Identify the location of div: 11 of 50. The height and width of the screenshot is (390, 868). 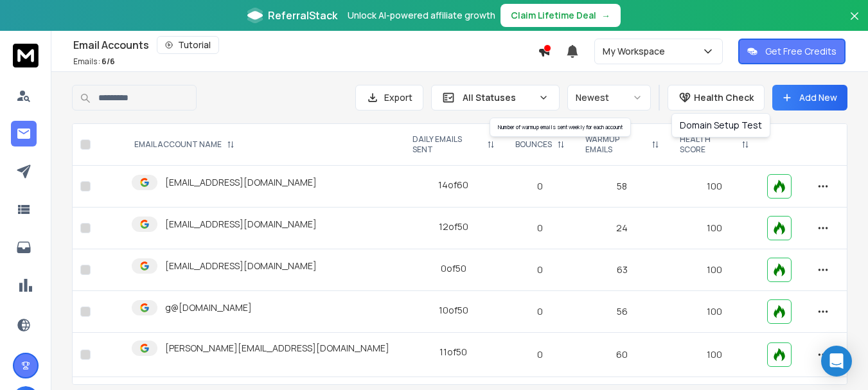
(453, 352).